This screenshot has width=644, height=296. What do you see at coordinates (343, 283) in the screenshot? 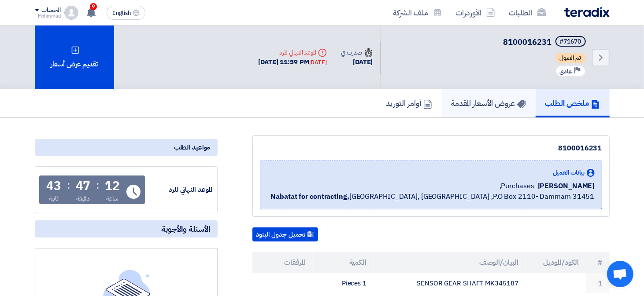
I see `td: 1 Pieces` at bounding box center [343, 283].